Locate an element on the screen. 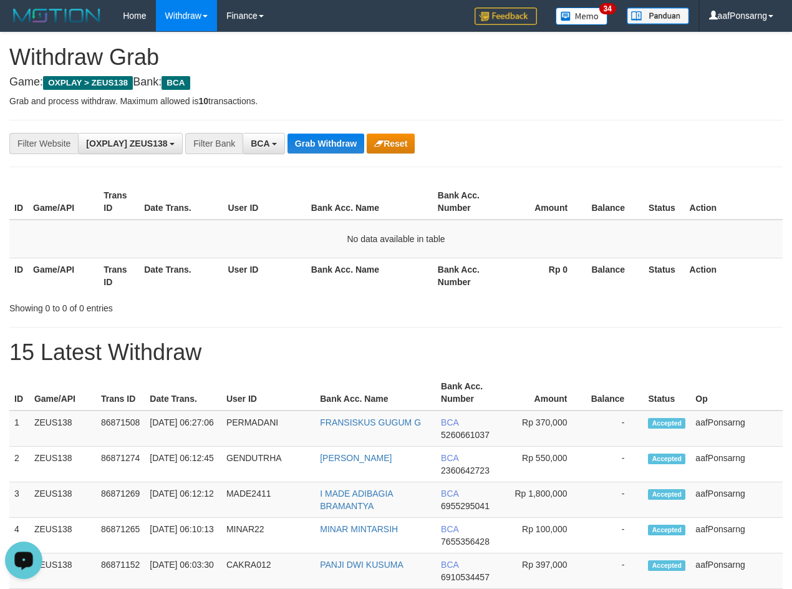 The image size is (792, 589). th: Op is located at coordinates (737, 392).